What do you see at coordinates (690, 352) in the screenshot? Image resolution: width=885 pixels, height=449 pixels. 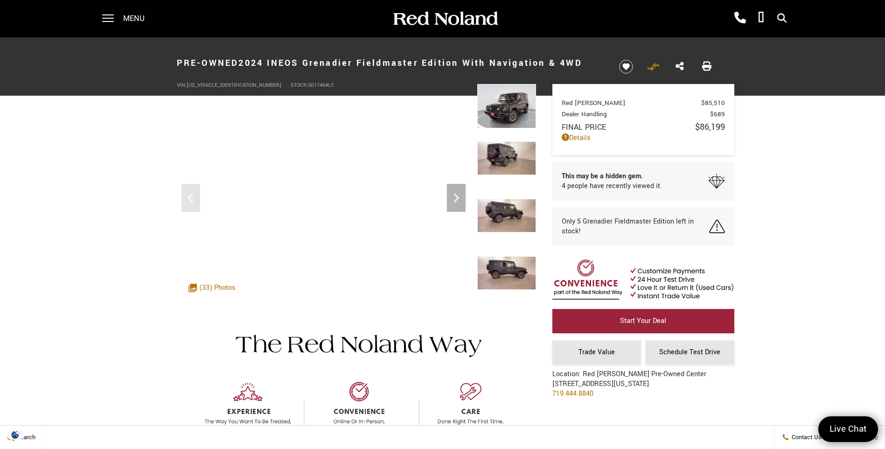 I see `span: Schedule Test Drive` at bounding box center [690, 352].